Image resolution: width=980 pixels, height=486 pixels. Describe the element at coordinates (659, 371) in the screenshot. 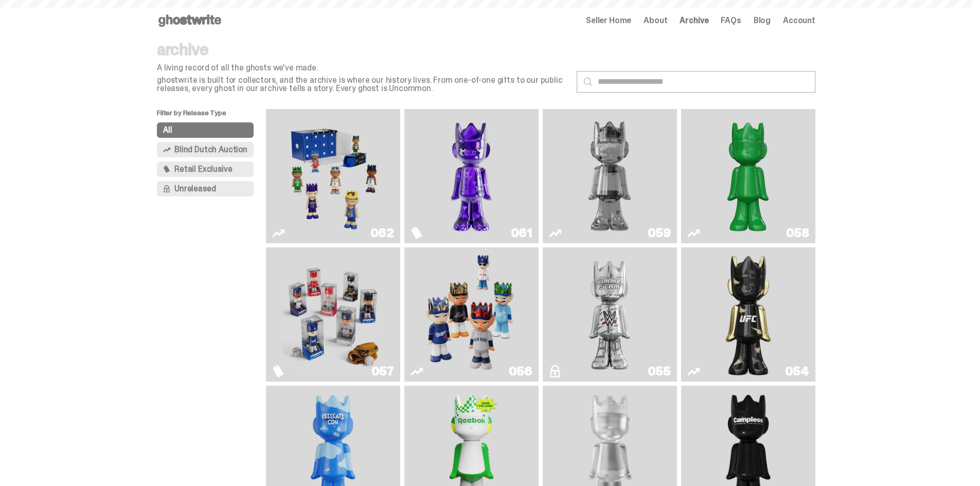

I see `div: 055` at that location.